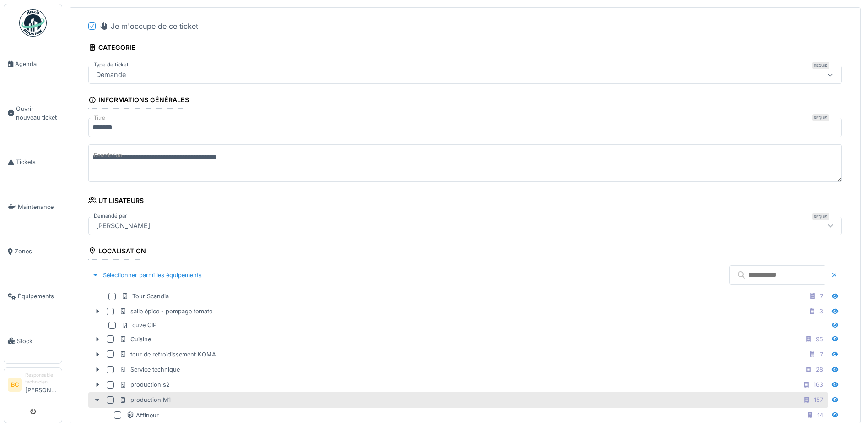 This screenshot has height=427, width=868. I want to click on div: 163, so click(818, 384).